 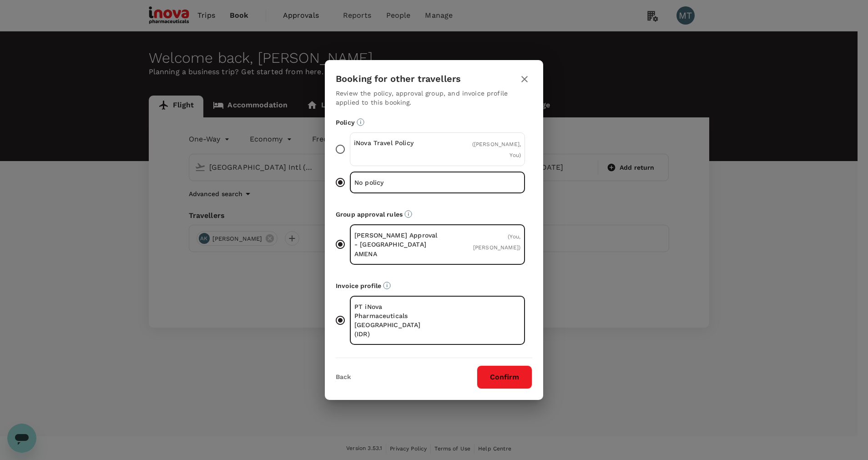 I want to click on p: iNova Travel Policy, so click(x=396, y=143).